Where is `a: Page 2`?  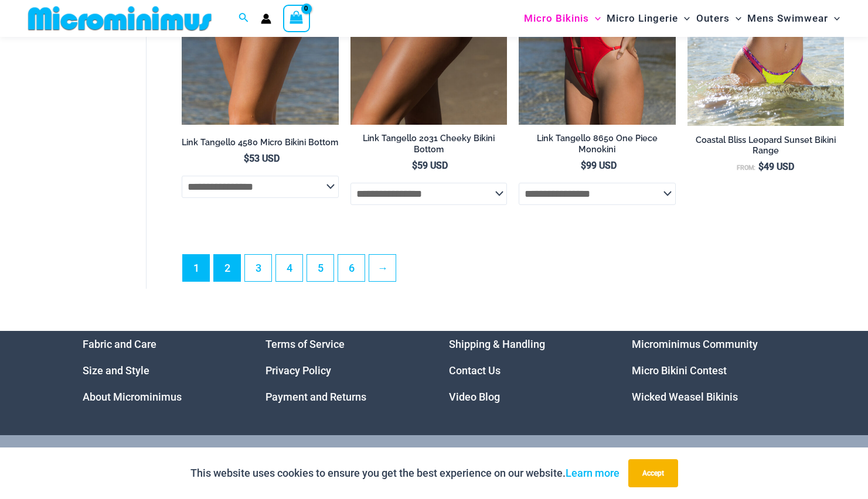 a: Page 2 is located at coordinates (227, 268).